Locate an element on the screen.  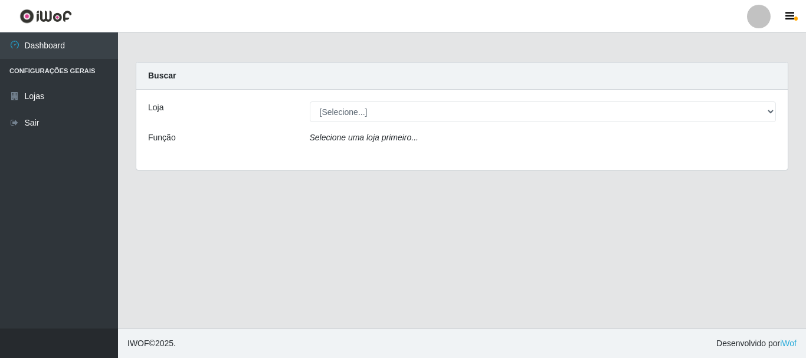
label: Loja is located at coordinates (156, 107).